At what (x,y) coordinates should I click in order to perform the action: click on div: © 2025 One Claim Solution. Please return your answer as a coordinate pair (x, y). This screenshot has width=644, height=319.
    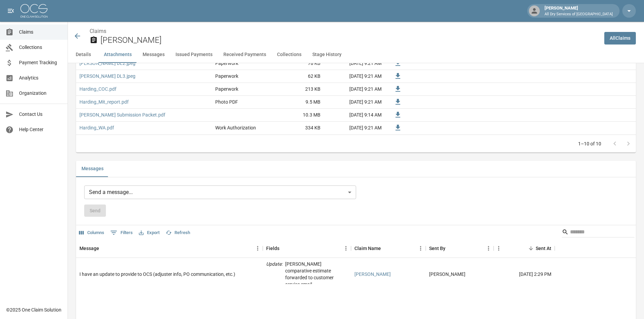
    Looking at the image, I should click on (34, 310).